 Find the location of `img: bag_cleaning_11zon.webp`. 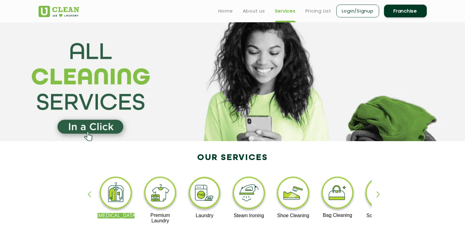

img: bag_cleaning_11zon.webp is located at coordinates (337, 194).